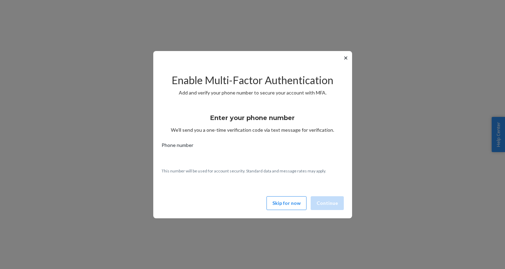 This screenshot has height=269, width=505. I want to click on h3: Enter your phone number, so click(252, 118).